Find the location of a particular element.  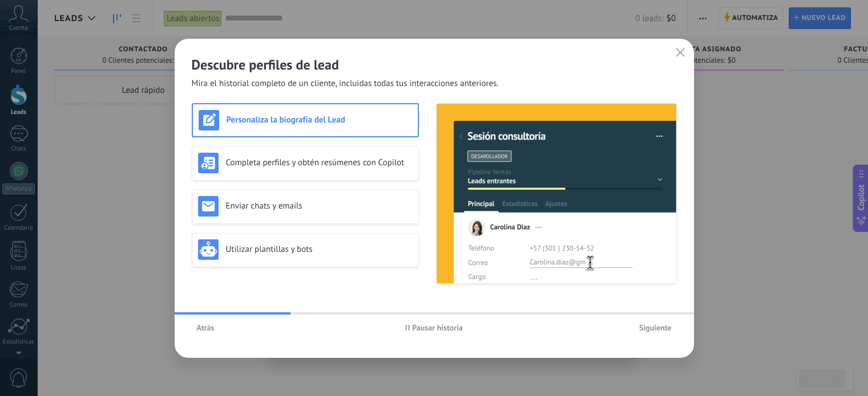

span: Mira el historial completo de un cliente, incluidas todas tus interacciones anteriores. is located at coordinates (346, 83).